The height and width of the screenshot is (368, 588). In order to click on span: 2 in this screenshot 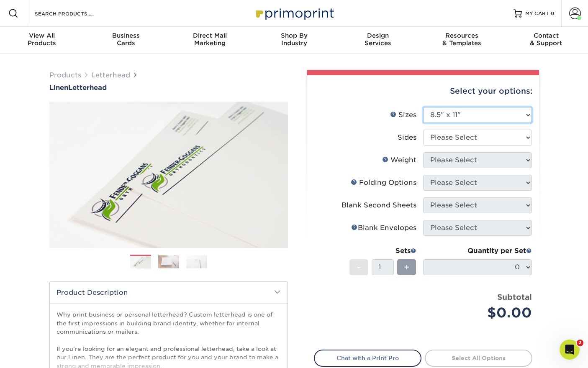, I will do `click(580, 343)`.